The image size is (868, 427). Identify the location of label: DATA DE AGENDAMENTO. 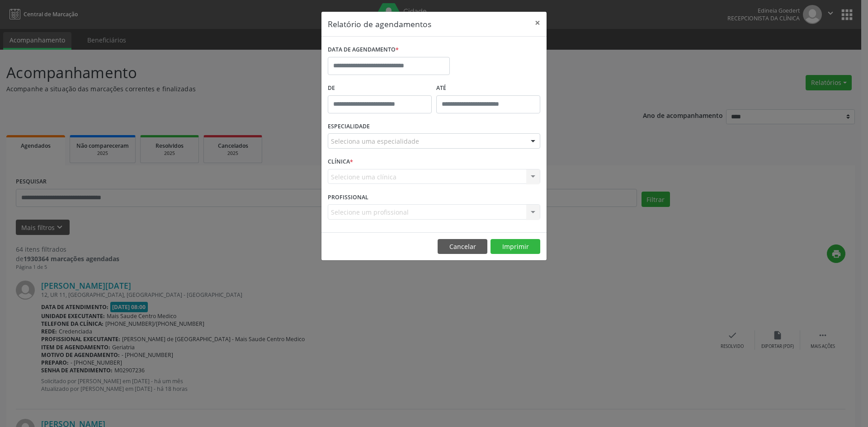
(363, 50).